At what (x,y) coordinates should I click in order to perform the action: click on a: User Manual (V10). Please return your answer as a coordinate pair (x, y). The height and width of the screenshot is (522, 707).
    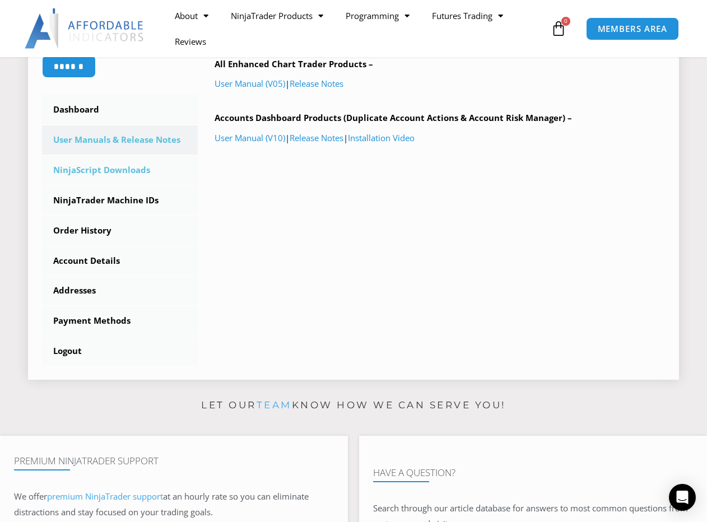
    Looking at the image, I should click on (250, 138).